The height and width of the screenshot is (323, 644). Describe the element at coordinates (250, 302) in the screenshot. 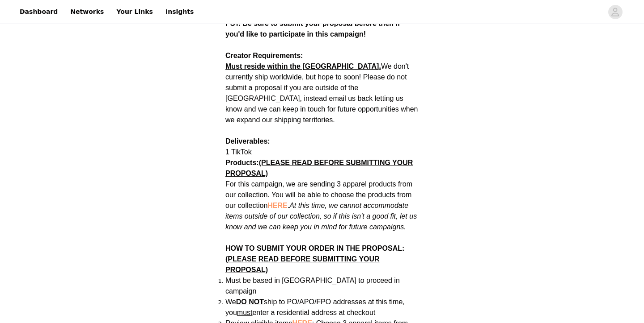

I see `strong: DO NOT` at that location.